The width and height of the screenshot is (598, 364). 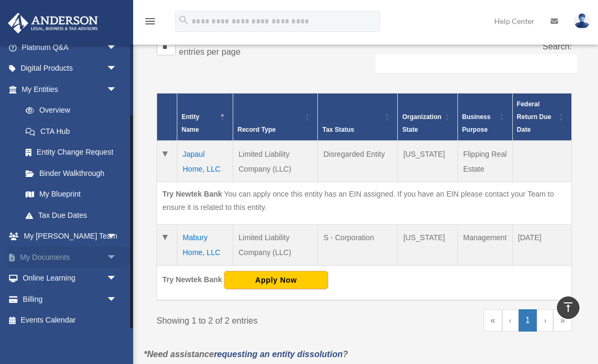 I want to click on a: requesting an entity dissolution, so click(x=278, y=355).